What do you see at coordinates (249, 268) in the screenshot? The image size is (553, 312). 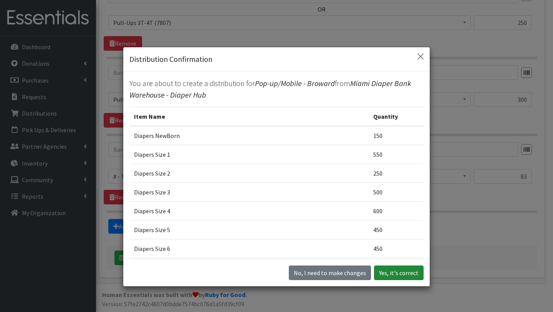 I see `td: Diaper Size 7` at bounding box center [249, 268].